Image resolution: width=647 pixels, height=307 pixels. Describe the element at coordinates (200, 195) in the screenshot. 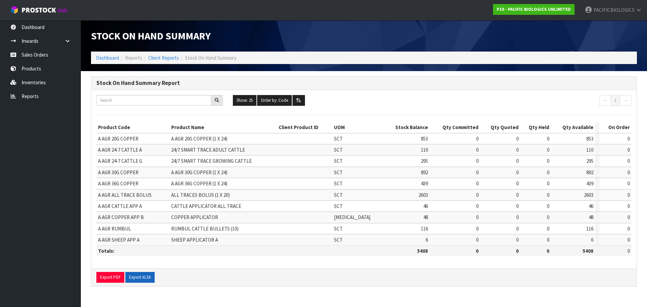

I see `span: ALL TRACES BOLUS (1 X 20)` at that location.